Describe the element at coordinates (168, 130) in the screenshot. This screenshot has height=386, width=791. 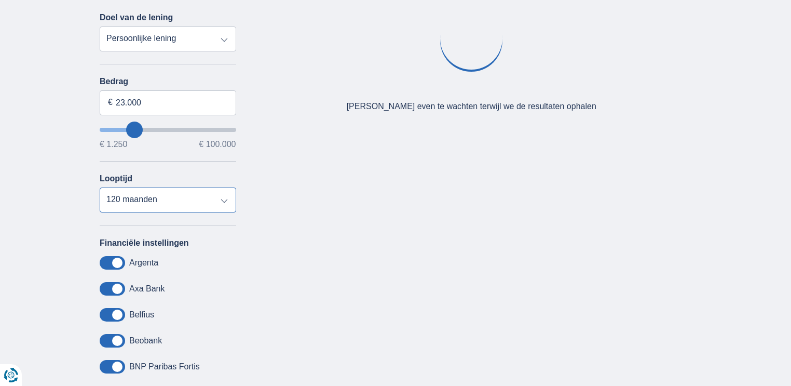
I see `a: wantToBorrow` at that location.